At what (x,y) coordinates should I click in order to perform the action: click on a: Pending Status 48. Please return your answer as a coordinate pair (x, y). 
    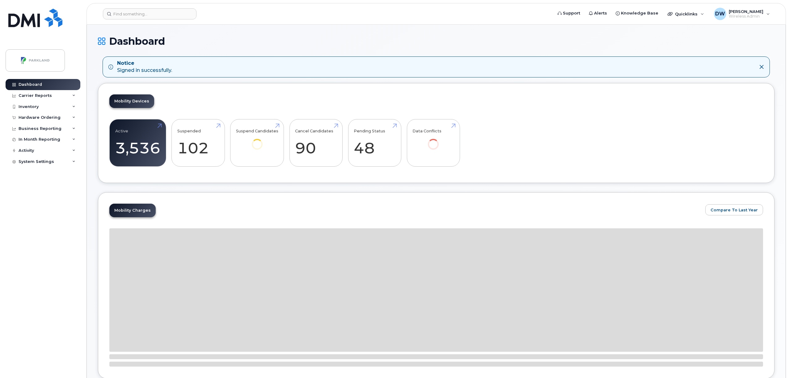
    Looking at the image, I should click on (374, 143).